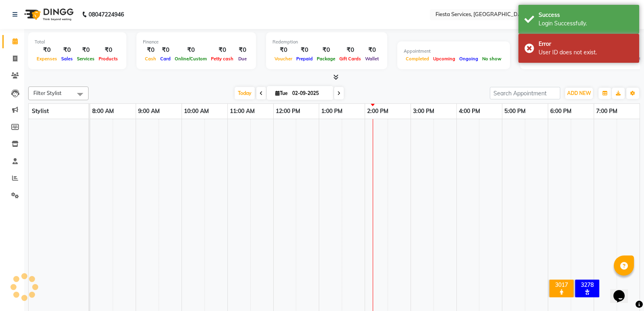 The width and height of the screenshot is (644, 311). I want to click on div: 3017, so click(561, 285).